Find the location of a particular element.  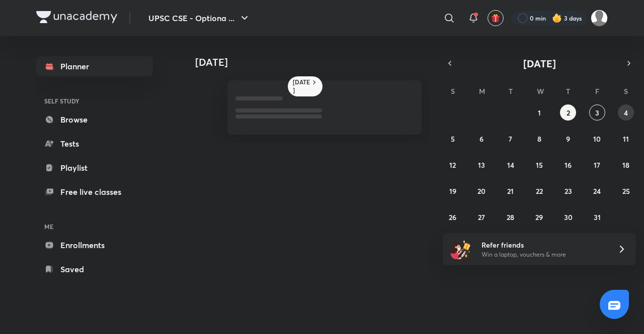

button: October 10, 2025 is located at coordinates (597, 139).